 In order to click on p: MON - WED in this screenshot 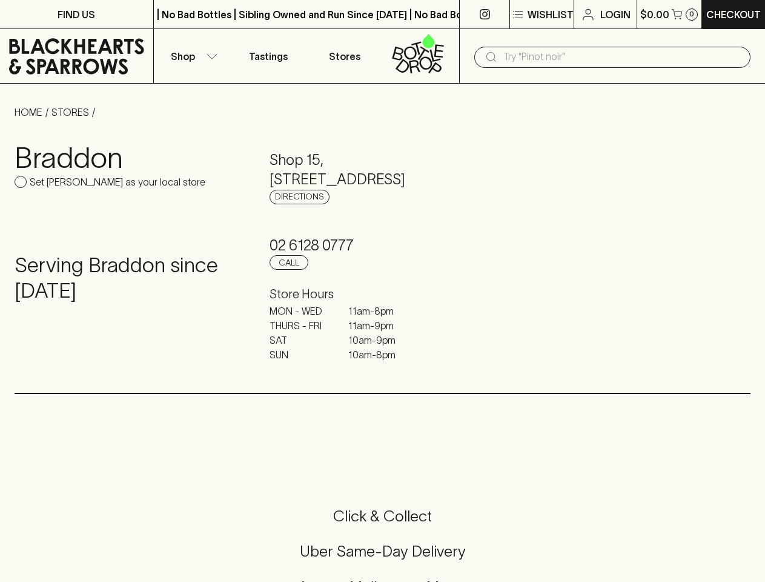, I will do `click(300, 311)`.